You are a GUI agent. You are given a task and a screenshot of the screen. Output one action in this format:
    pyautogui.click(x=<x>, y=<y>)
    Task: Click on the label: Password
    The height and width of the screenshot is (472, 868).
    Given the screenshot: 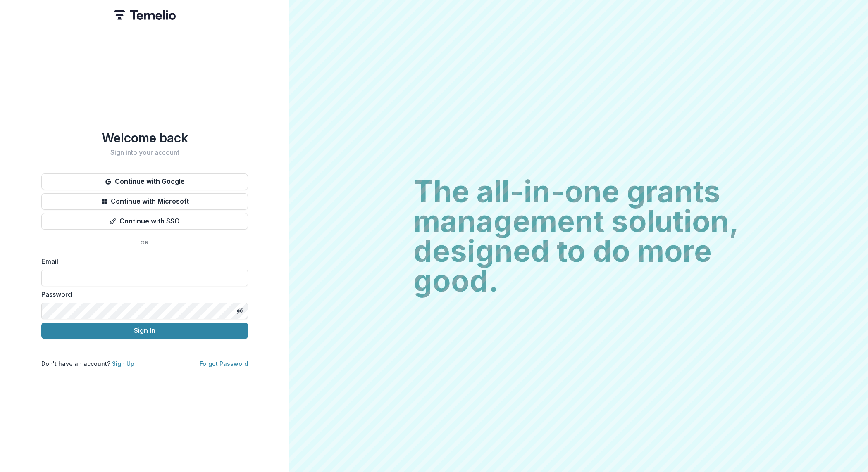 What is the action you would take?
    pyautogui.click(x=142, y=294)
    